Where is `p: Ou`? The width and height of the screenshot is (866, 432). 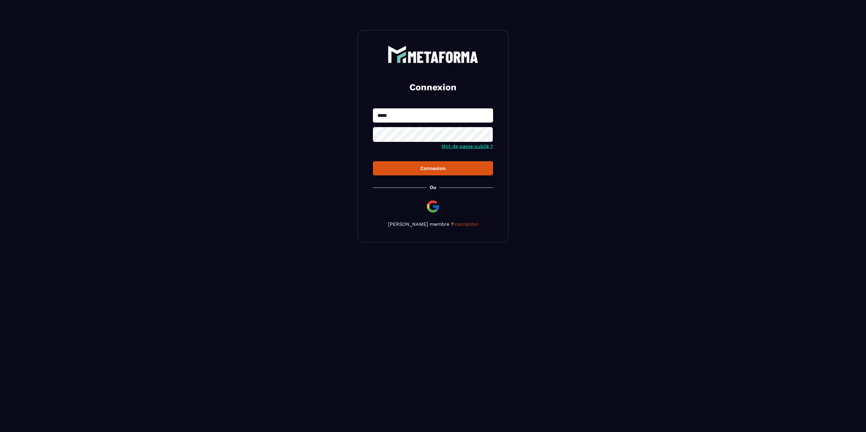 p: Ou is located at coordinates (433, 187).